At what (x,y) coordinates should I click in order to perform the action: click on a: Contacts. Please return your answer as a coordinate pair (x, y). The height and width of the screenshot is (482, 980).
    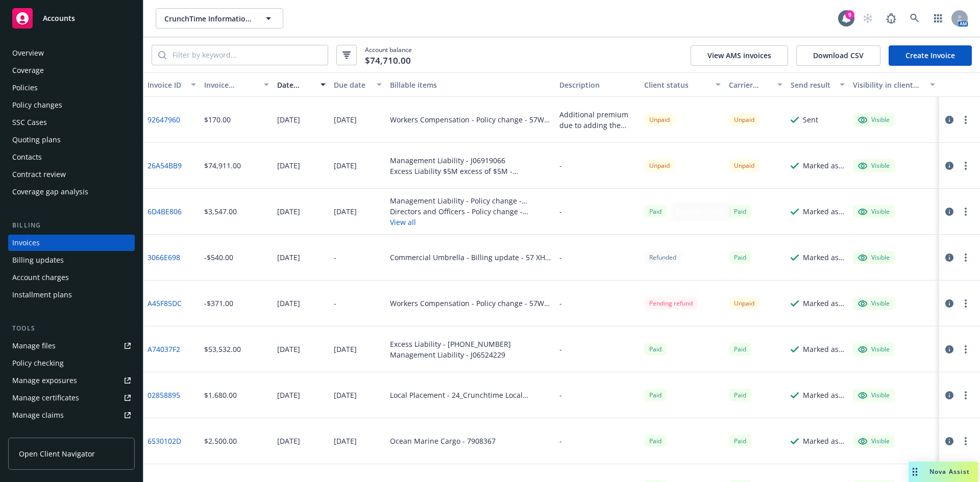
    Looking at the image, I should click on (71, 157).